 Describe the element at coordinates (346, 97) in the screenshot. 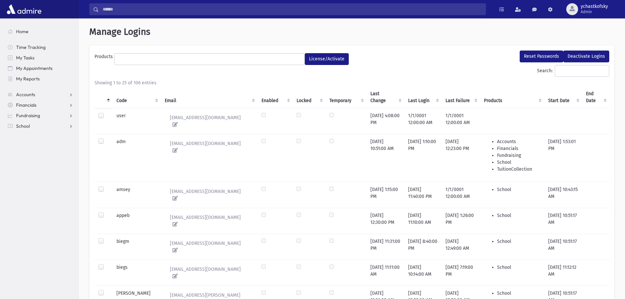

I see `th: Temporary : activate to sort column ascending` at that location.